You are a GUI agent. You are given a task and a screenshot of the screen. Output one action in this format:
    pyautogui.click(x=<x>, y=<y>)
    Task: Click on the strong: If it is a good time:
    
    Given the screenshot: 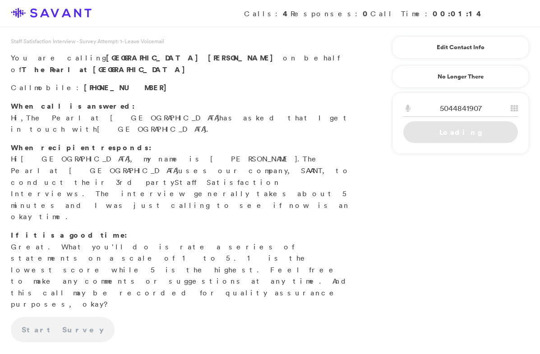 What is the action you would take?
    pyautogui.click(x=69, y=235)
    